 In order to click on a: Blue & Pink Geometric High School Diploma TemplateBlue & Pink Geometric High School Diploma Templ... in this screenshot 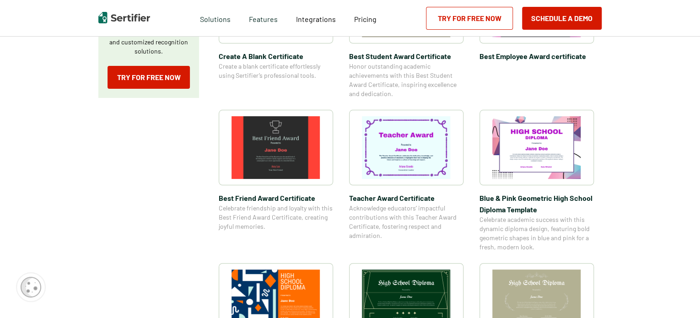, I will do `click(536, 181)`.